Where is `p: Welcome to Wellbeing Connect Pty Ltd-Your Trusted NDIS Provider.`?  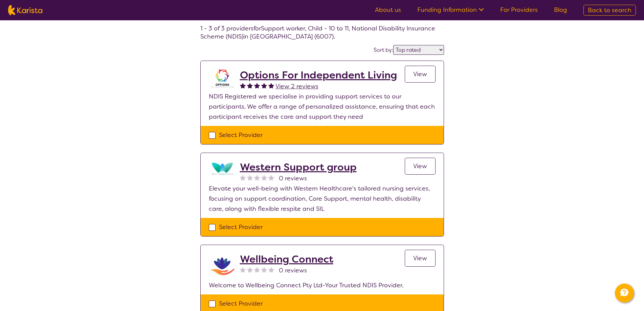
p: Welcome to Wellbeing Connect Pty Ltd-Your Trusted NDIS Provider. is located at coordinates (322, 285).